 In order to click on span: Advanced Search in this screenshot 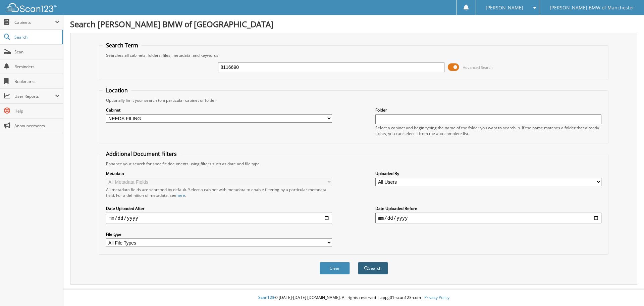, I will do `click(478, 67)`.